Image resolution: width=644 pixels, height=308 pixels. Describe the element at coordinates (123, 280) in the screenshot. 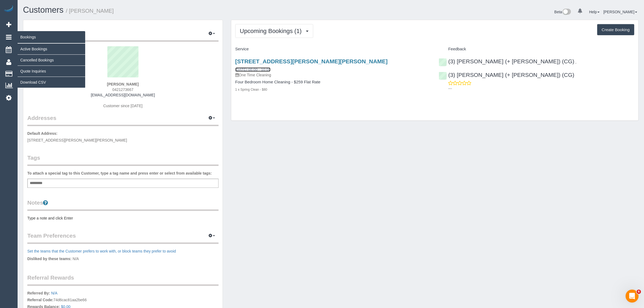

I see `legend: Referral Rewards` at that location.